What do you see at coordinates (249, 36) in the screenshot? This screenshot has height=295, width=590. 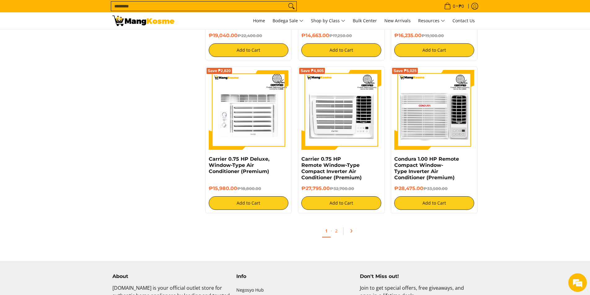 I see `del: ₱22,400.00` at bounding box center [249, 36].